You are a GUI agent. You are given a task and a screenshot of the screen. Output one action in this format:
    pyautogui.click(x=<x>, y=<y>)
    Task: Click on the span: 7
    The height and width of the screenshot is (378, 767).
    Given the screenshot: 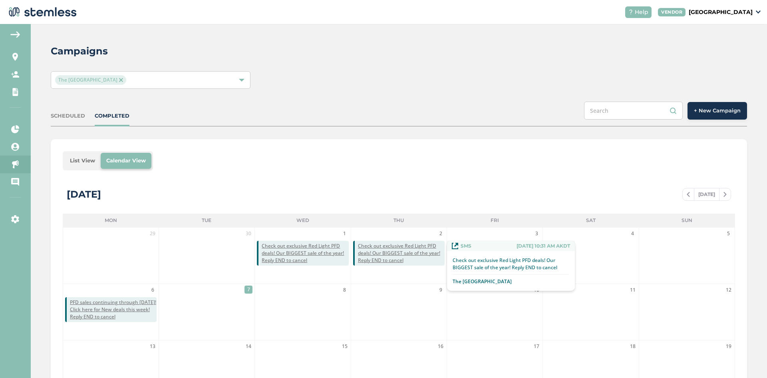 What is the action you would take?
    pyautogui.click(x=248, y=289)
    